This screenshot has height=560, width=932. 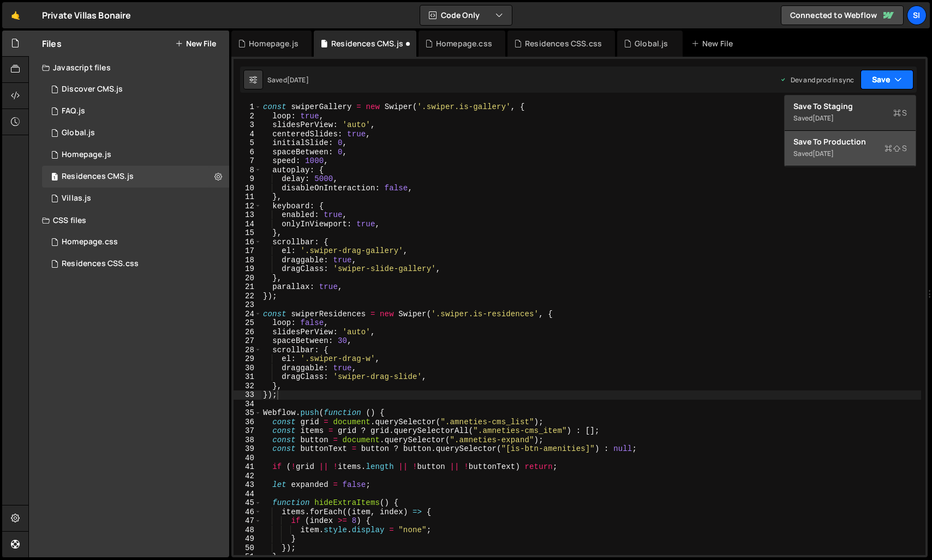 What do you see at coordinates (247, 485) in the screenshot?
I see `div: 43` at bounding box center [247, 485].